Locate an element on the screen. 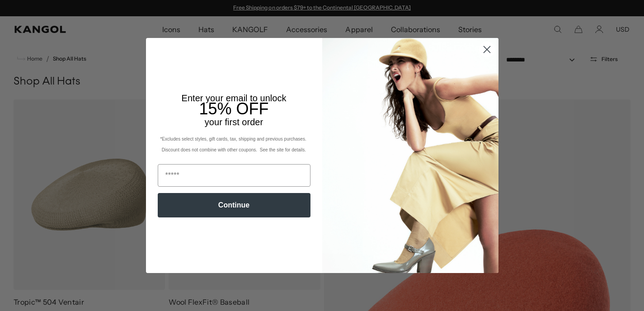 This screenshot has width=644, height=311. input: Email is located at coordinates (234, 176).